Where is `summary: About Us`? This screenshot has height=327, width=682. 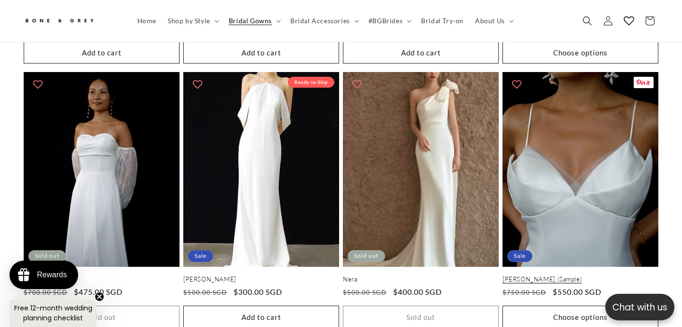
summary: About Us is located at coordinates (493, 21).